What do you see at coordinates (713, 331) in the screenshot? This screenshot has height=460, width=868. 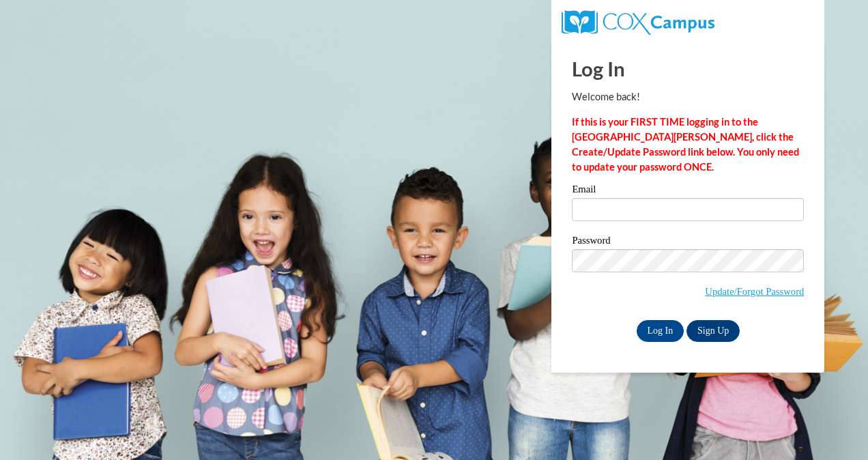 I see `a: Sign Up` at bounding box center [713, 331].